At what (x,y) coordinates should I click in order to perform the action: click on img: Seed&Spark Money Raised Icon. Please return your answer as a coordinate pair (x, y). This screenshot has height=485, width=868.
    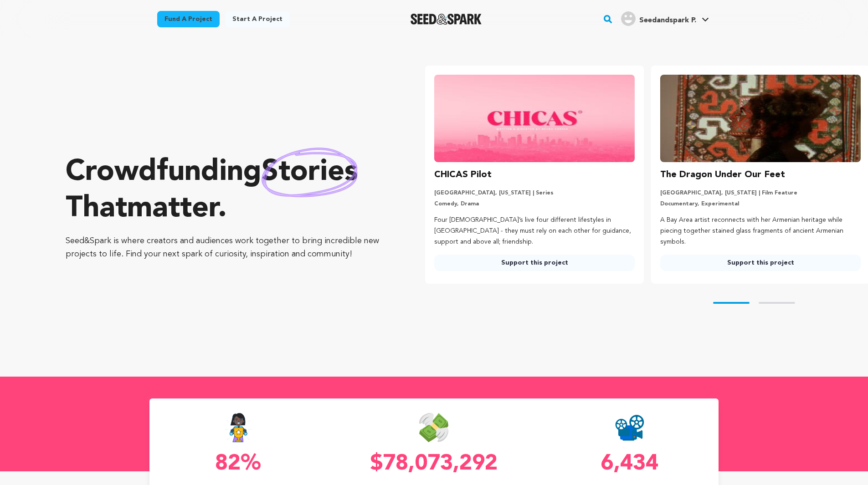
    Looking at the image, I should click on (434, 428).